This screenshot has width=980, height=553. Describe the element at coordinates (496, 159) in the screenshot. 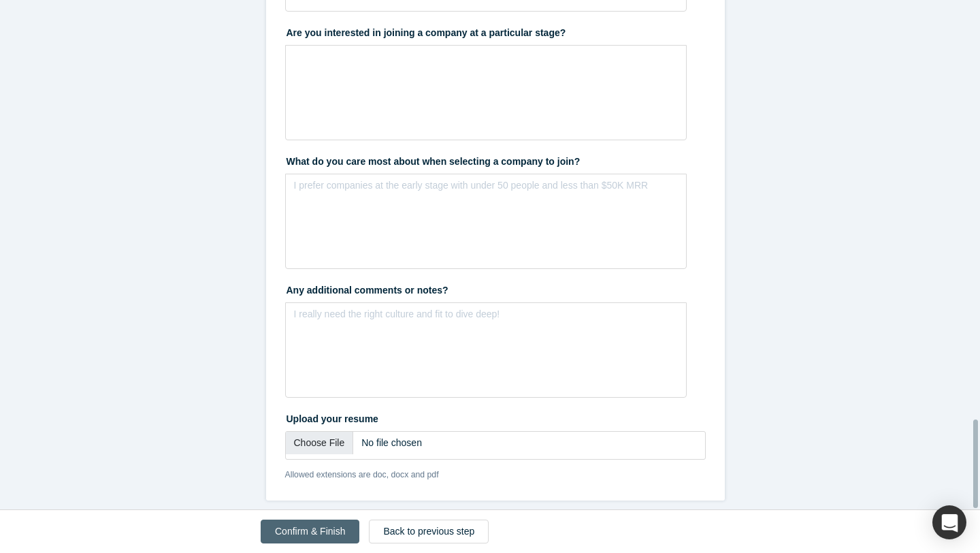

I see `label: What do you care most about when selecting a company to join?` at that location.